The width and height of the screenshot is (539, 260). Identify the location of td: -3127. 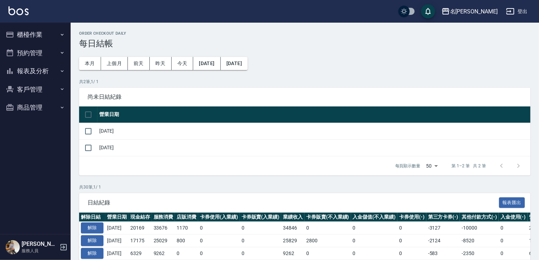
(444, 228).